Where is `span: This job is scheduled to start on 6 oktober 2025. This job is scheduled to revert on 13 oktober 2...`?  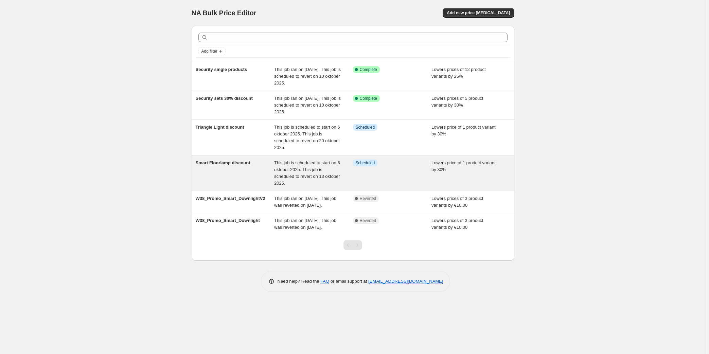
span: This job is scheduled to start on 6 oktober 2025. This job is scheduled to revert on 13 oktober 2... is located at coordinates (307, 173).